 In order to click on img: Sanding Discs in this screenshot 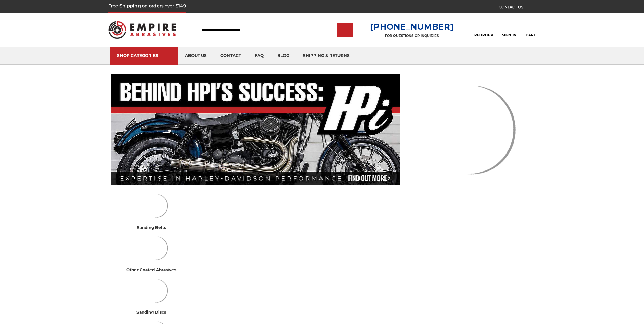, I will do `click(156, 291)`.